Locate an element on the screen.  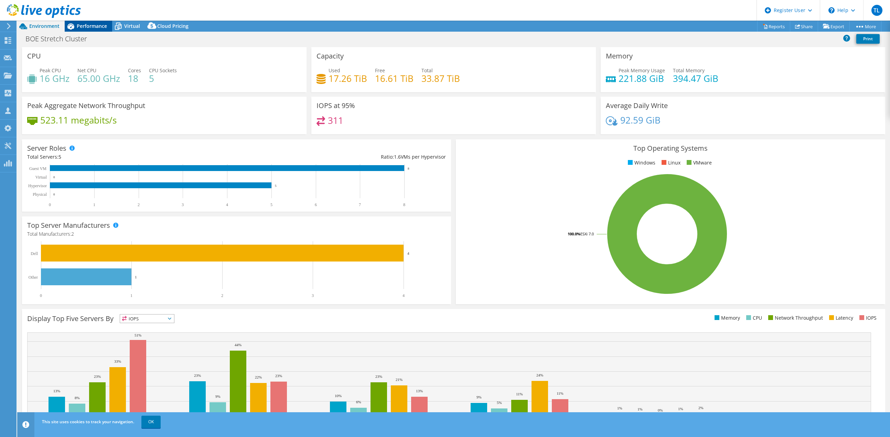
li: Network Throughput is located at coordinates (795, 318).